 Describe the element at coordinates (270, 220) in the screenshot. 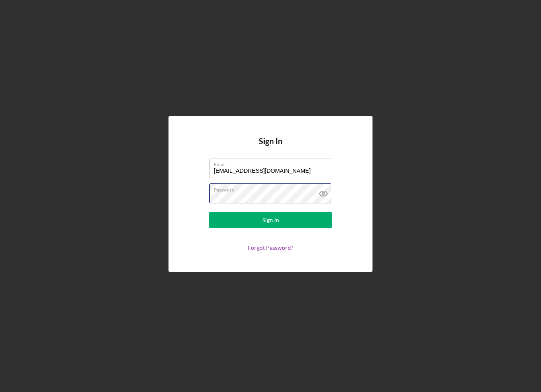

I see `button: Sign In` at that location.